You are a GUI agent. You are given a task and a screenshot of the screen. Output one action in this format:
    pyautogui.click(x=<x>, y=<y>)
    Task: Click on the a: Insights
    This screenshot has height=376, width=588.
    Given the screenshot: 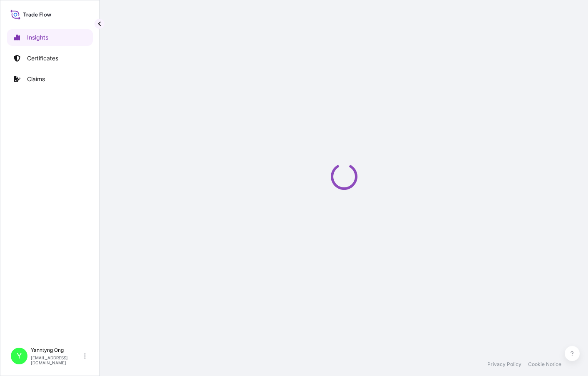 What is the action you would take?
    pyautogui.click(x=50, y=38)
    